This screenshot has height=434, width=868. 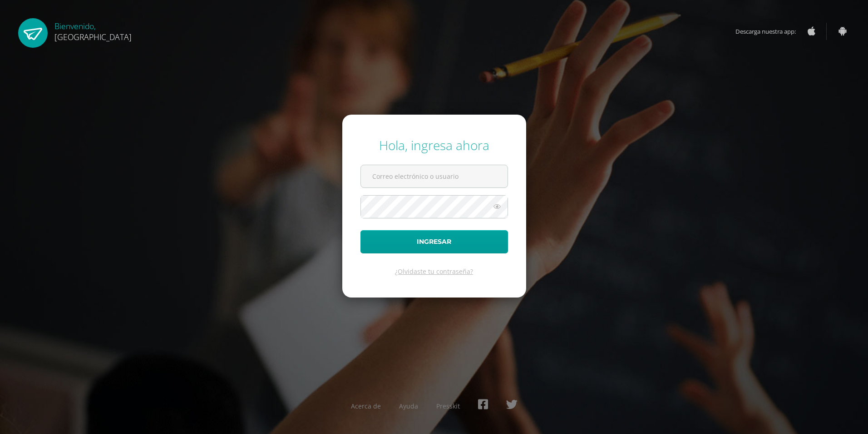 I want to click on a: ¿Olvidaste tu contraseña?, so click(x=434, y=271).